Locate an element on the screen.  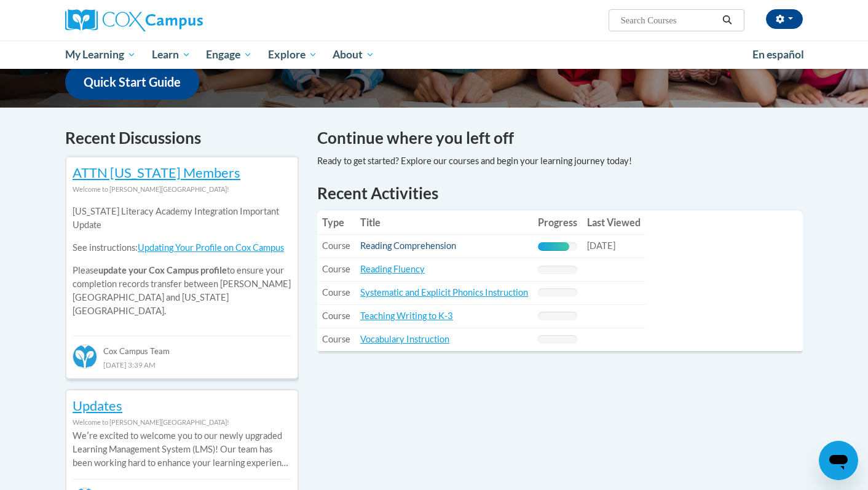
th: Title is located at coordinates (444, 223).